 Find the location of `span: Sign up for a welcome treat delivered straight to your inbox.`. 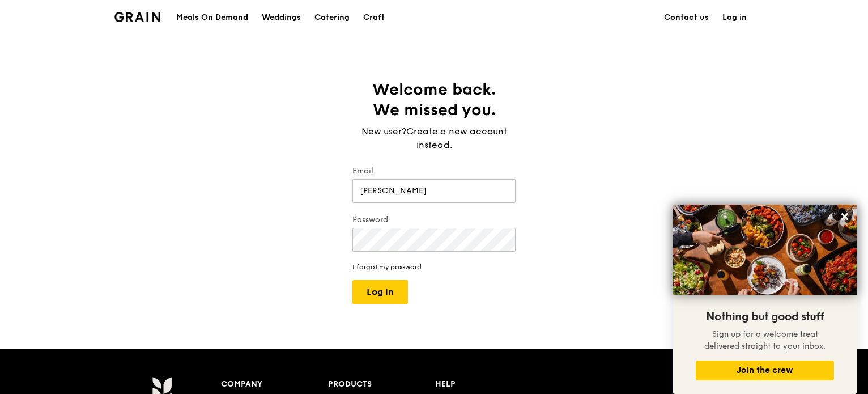

span: Sign up for a welcome treat delivered straight to your inbox. is located at coordinates (765, 340).